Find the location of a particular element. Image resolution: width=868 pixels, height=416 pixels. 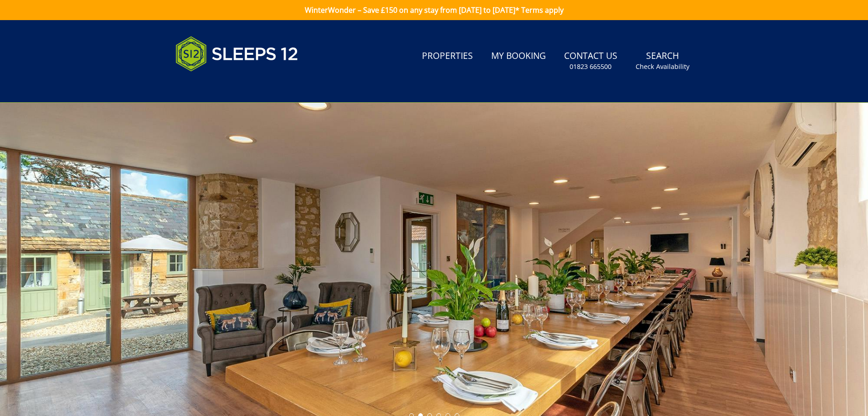

a: SearchCheck Availability is located at coordinates (663, 61).